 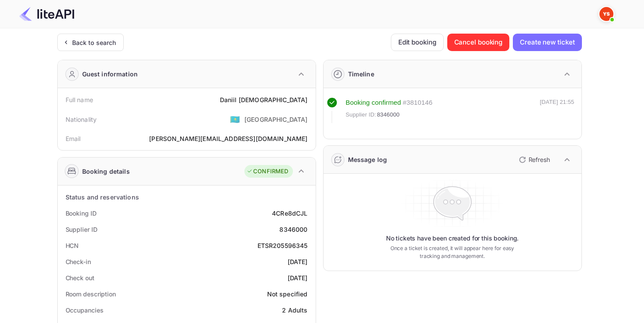 What do you see at coordinates (81, 229) in the screenshot?
I see `div: Supplier ID` at bounding box center [81, 229].